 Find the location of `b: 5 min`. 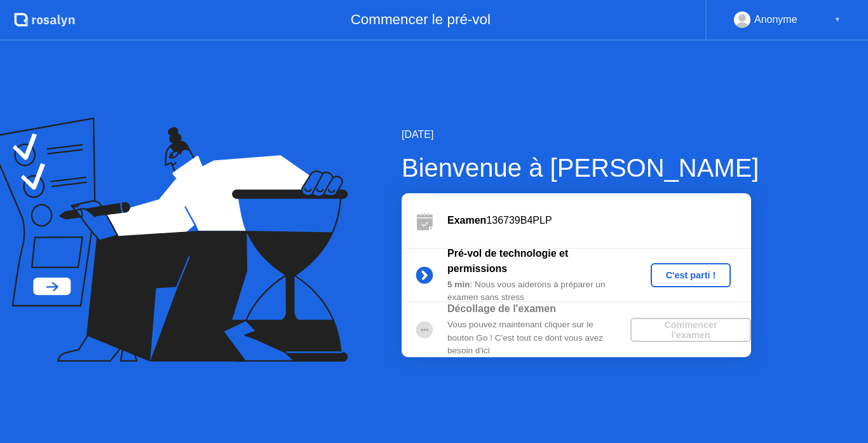

b: 5 min is located at coordinates (459, 284).